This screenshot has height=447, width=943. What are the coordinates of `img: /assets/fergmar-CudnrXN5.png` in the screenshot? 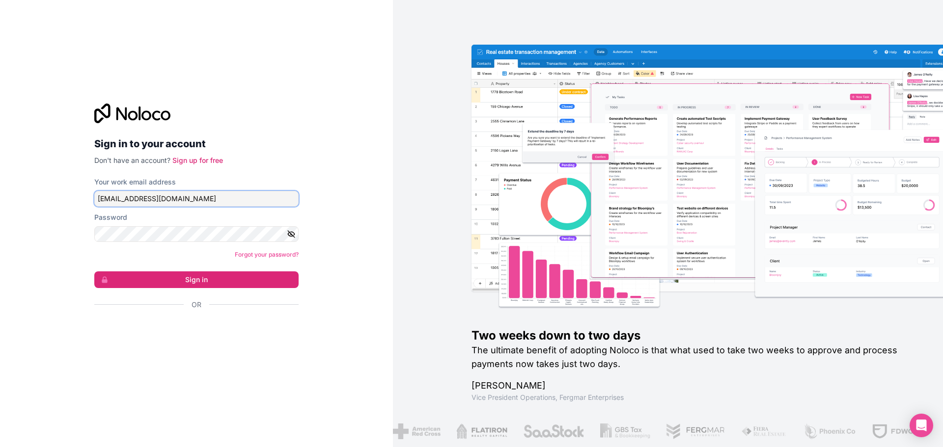 It's located at (687, 432).